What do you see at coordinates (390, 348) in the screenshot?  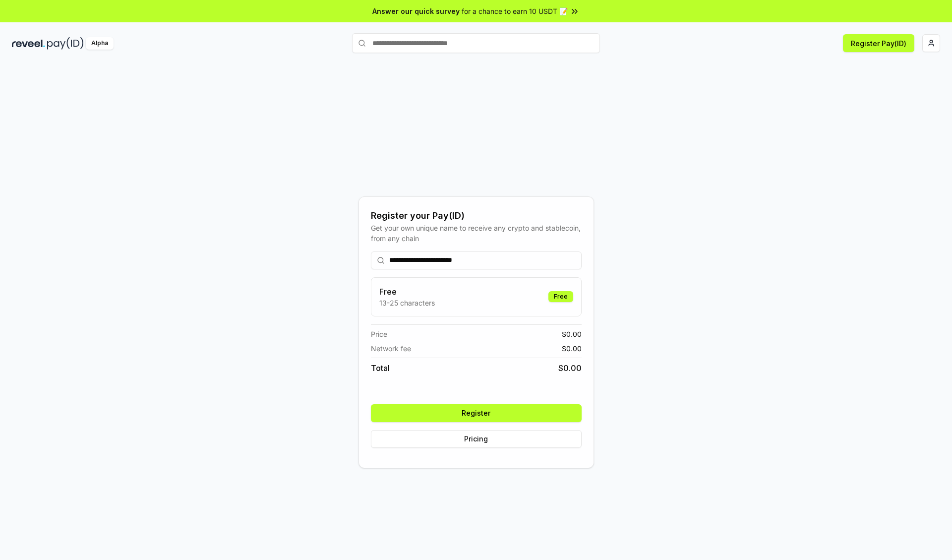 I see `span: Network fee` at bounding box center [390, 348].